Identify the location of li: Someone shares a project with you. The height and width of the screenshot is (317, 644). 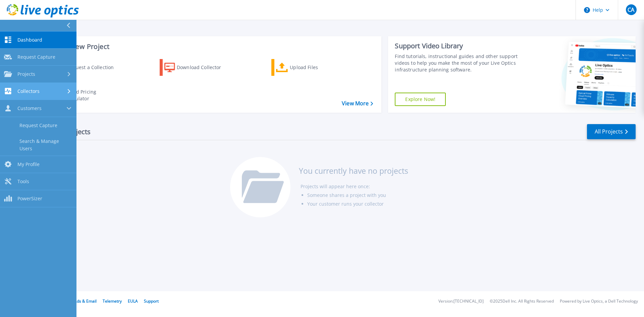
(357, 196).